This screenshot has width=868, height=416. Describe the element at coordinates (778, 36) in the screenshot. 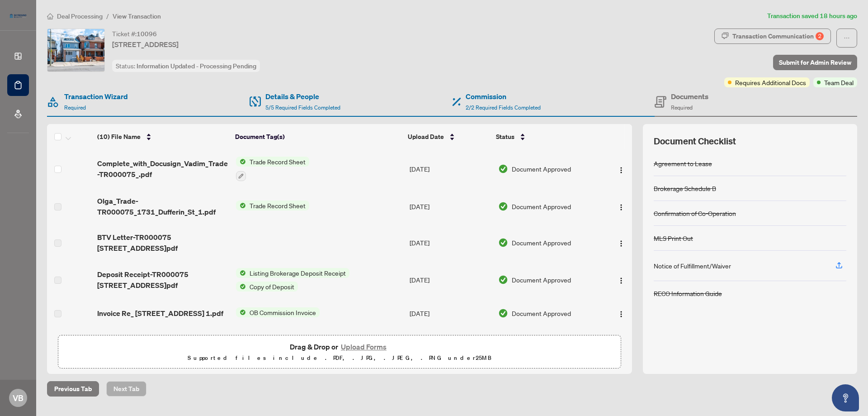

I see `div: Transaction Communication` at that location.